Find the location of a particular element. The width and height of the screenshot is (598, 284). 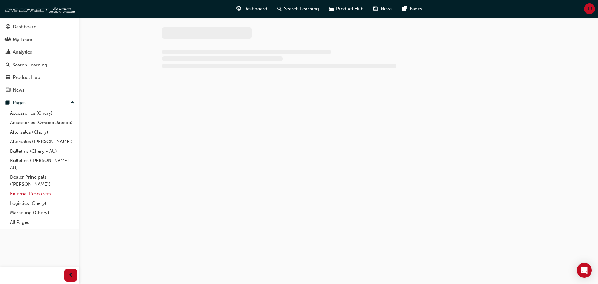

button: JR is located at coordinates (590, 9).